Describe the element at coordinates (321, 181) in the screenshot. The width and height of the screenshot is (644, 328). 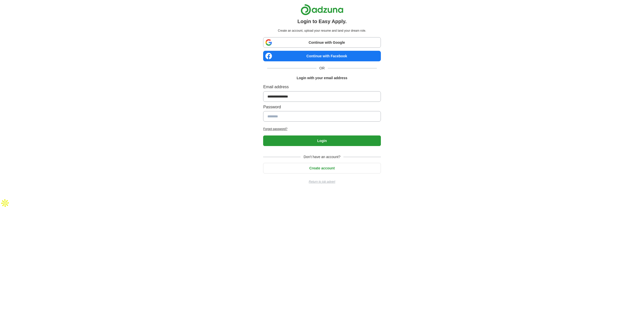
I see `a: Return to job advert` at that location.